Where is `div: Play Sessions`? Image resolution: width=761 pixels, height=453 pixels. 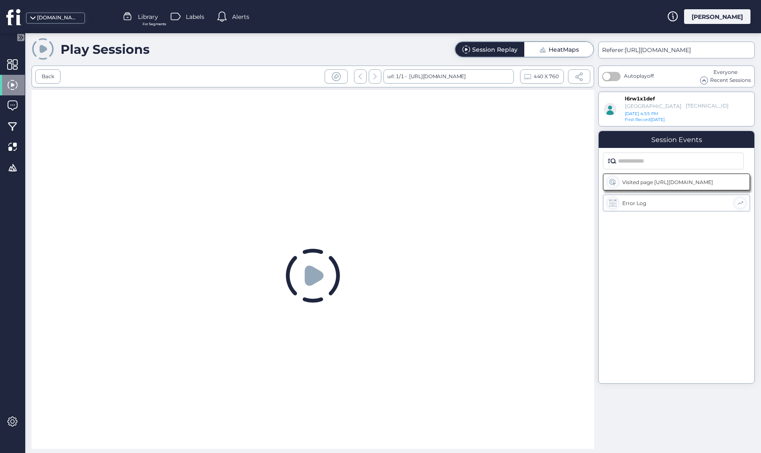
div: Play Sessions is located at coordinates (105, 49).